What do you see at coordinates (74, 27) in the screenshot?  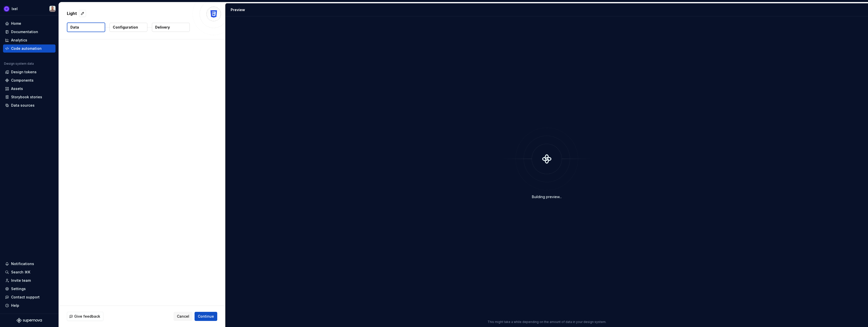 I see `p: Data` at bounding box center [74, 27].